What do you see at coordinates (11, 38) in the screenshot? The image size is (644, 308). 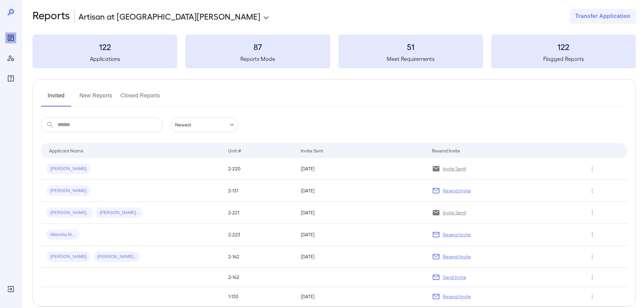 I see `div: Reports` at bounding box center [11, 38].